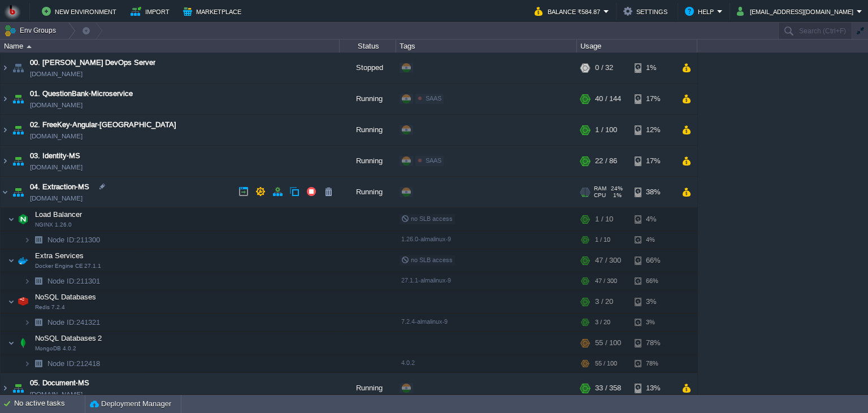  Describe the element at coordinates (426, 239) in the screenshot. I see `span: 1.26.0-almalinux-9` at that location.